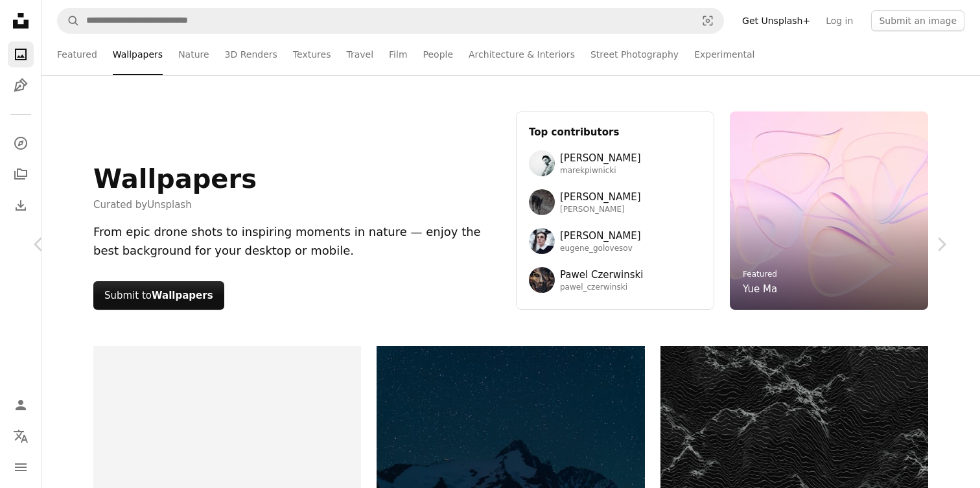 The width and height of the screenshot is (980, 488). What do you see at coordinates (542, 241) in the screenshot?
I see `img: Avatar of user Eugene Golovesov` at bounding box center [542, 241].